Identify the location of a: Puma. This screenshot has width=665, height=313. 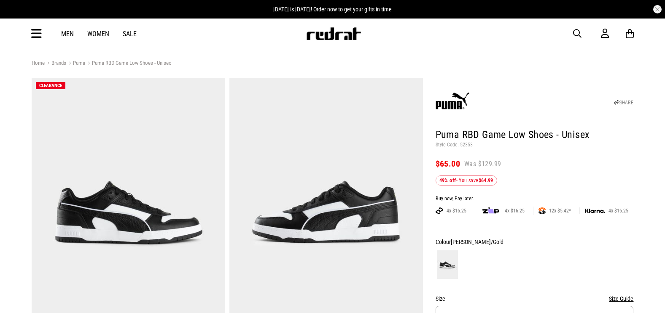
(75, 64).